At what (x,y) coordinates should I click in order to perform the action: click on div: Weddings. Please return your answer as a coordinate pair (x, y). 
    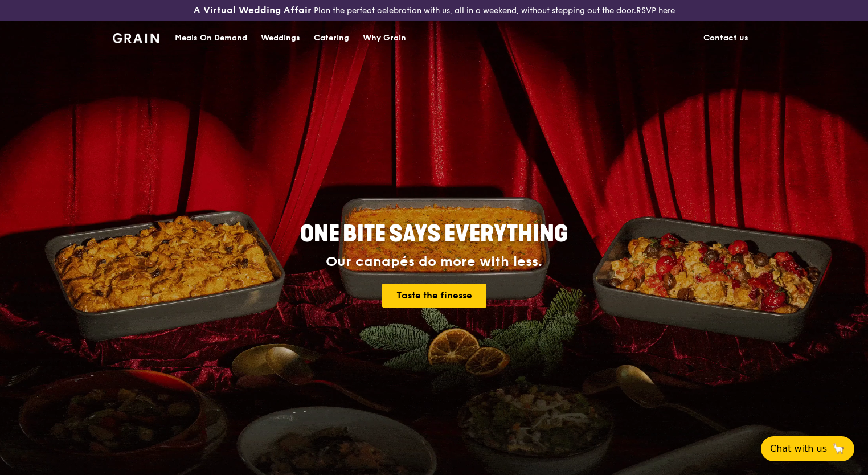
    Looking at the image, I should click on (280, 38).